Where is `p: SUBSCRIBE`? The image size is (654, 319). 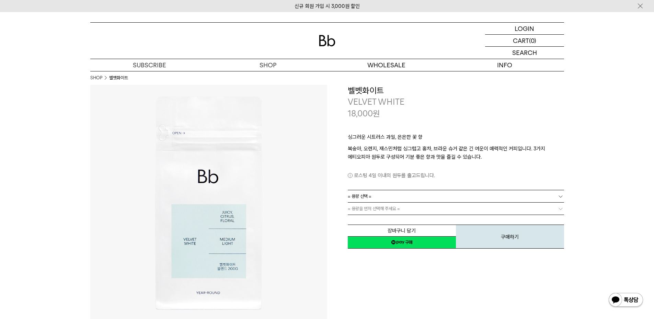 p: SUBSCRIBE is located at coordinates (149, 65).